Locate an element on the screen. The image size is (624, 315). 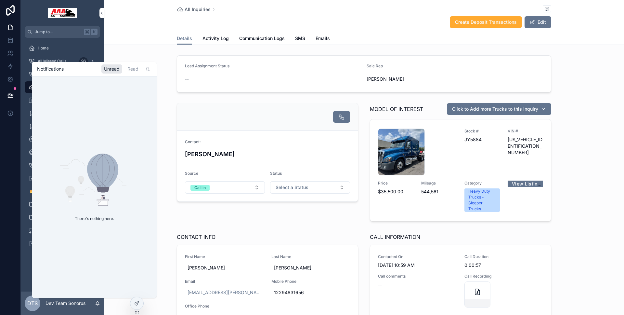
span: Jump to... is located at coordinates (58, 32).